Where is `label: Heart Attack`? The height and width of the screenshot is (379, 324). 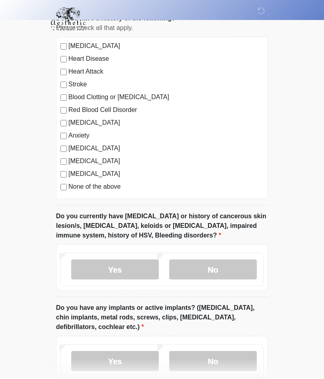 label: Heart Attack is located at coordinates (166, 72).